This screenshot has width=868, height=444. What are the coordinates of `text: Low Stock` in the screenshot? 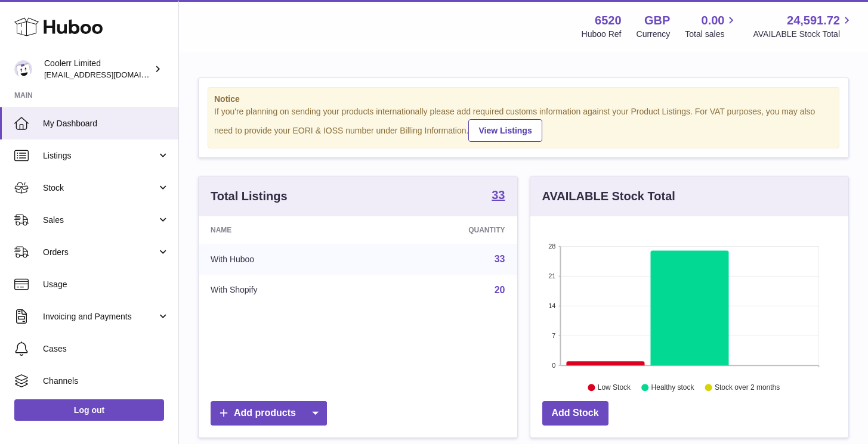 It's located at (614, 388).